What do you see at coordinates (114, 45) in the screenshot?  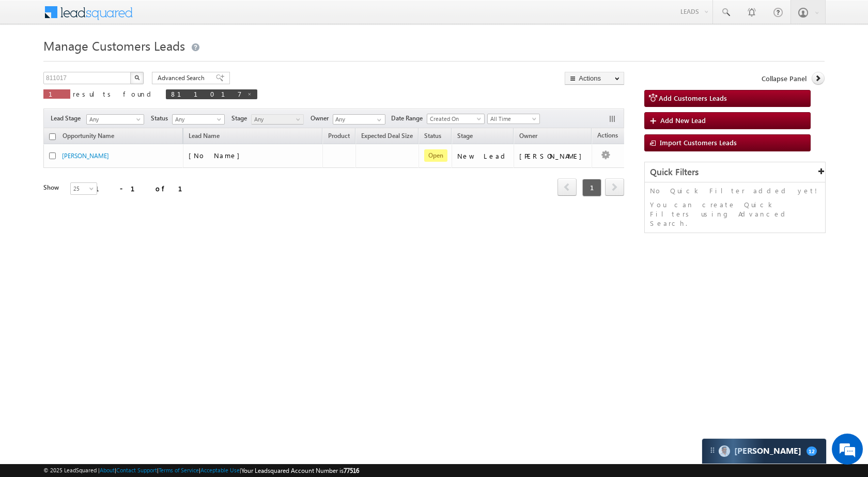 I see `span: Manage Customers Leads` at bounding box center [114, 45].